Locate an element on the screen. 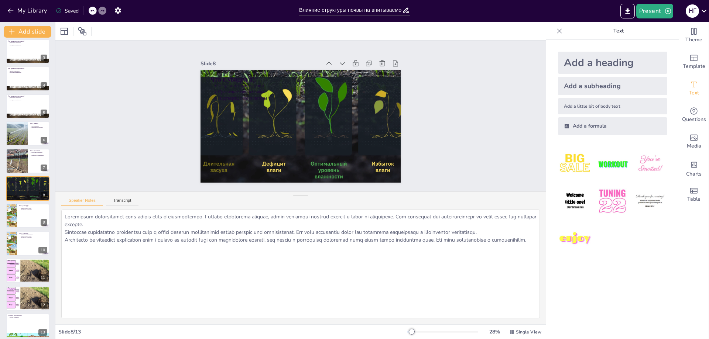  p: Подготовка эксперимента is located at coordinates (39, 153).